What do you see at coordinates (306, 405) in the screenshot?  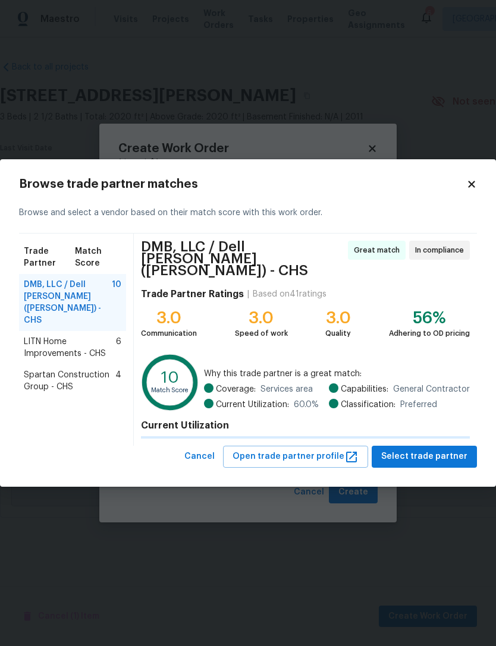 I see `span: 60.0 %` at bounding box center [306, 405].